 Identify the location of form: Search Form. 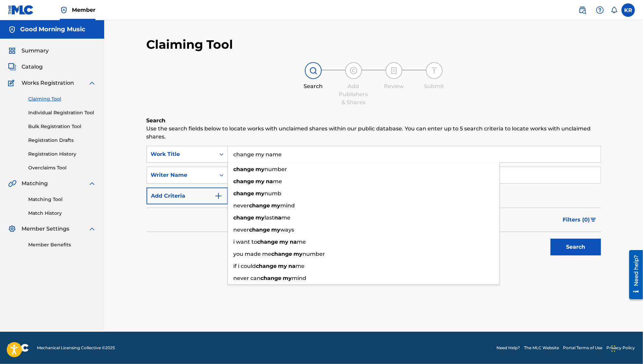
(374, 202).